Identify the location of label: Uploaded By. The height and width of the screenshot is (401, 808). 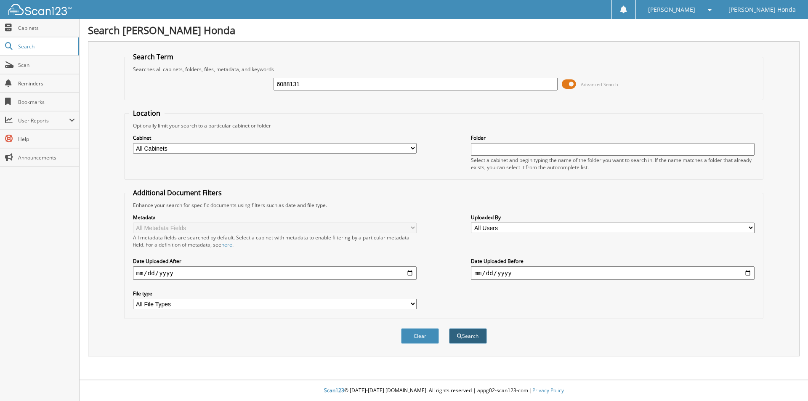
(613, 217).